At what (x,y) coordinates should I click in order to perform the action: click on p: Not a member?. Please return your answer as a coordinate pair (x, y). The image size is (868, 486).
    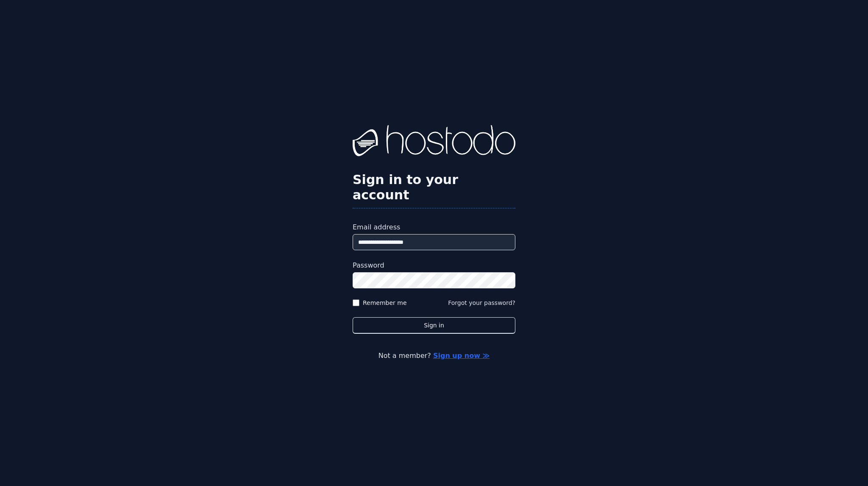
    Looking at the image, I should click on (434, 355).